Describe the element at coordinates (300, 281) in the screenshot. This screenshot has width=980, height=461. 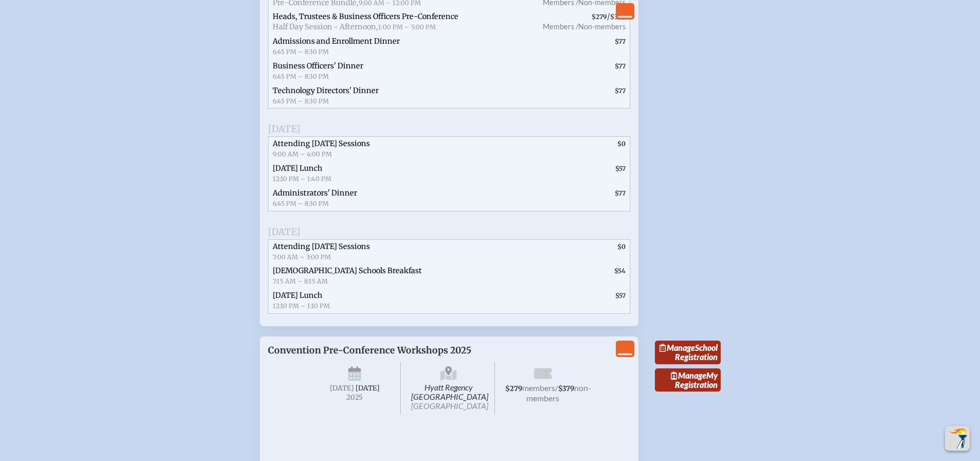
I see `span: 7:15 AM – 8:15 AM` at that location.